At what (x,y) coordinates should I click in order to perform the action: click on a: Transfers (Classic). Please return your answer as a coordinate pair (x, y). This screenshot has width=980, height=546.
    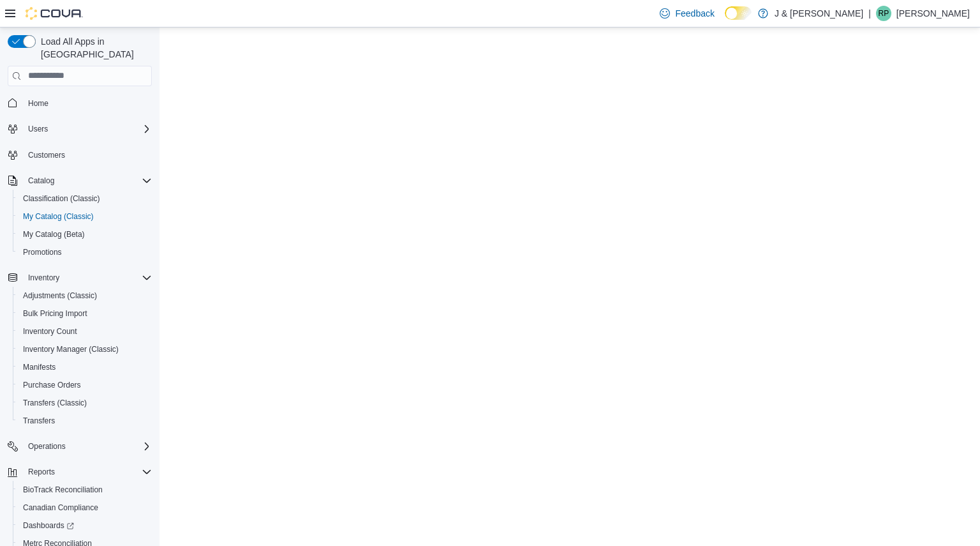
    Looking at the image, I should click on (55, 403).